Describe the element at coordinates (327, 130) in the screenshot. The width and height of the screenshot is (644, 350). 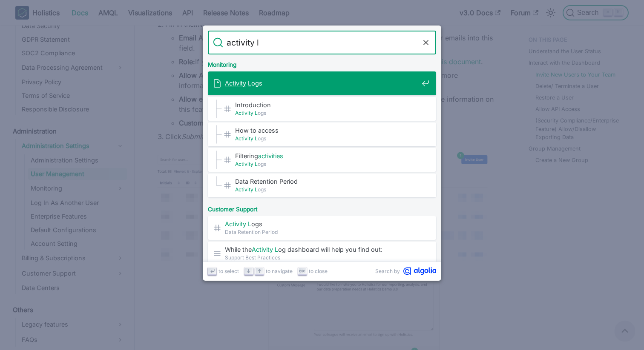
I see `span: How to access​` at that location.